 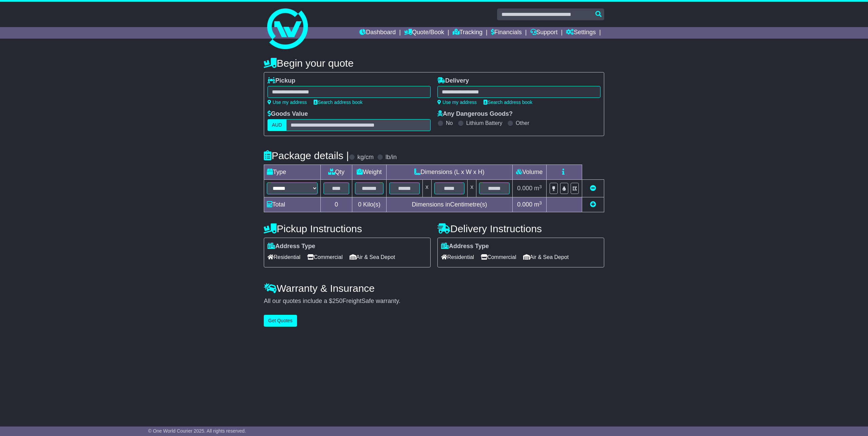 I want to click on label: Any Dangerous Goods?, so click(x=475, y=114).